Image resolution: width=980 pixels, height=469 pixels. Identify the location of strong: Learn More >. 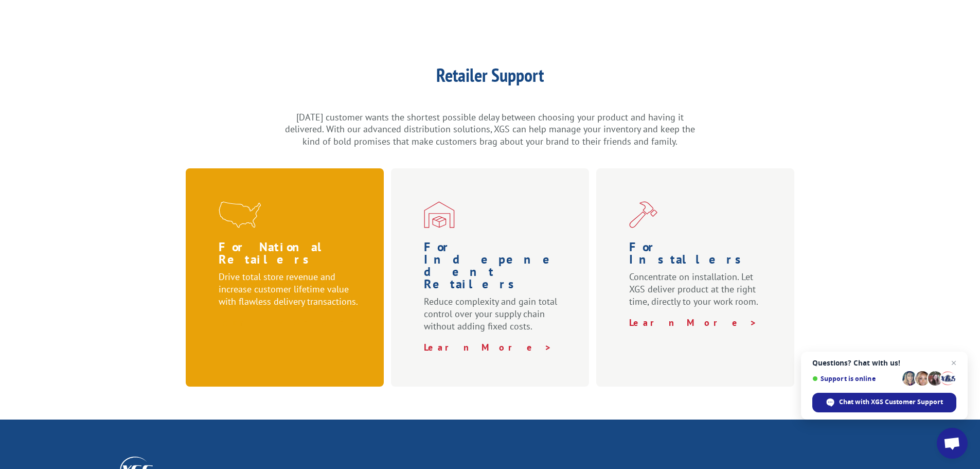
(282, 322).